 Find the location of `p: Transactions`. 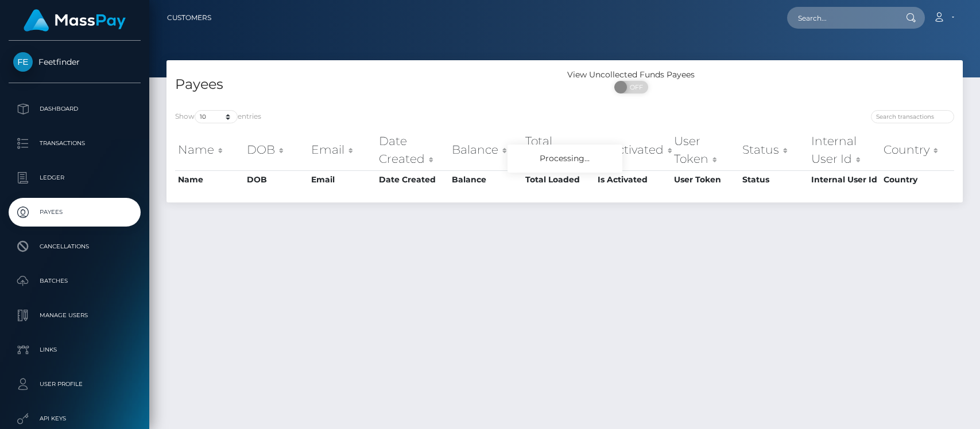

p: Transactions is located at coordinates (74, 143).